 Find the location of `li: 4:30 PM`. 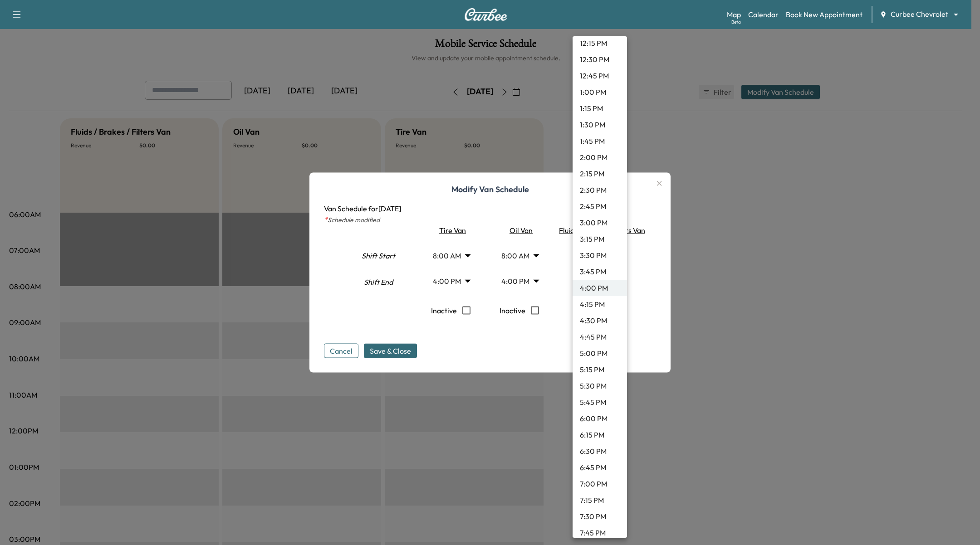

li: 4:30 PM is located at coordinates (600, 321).